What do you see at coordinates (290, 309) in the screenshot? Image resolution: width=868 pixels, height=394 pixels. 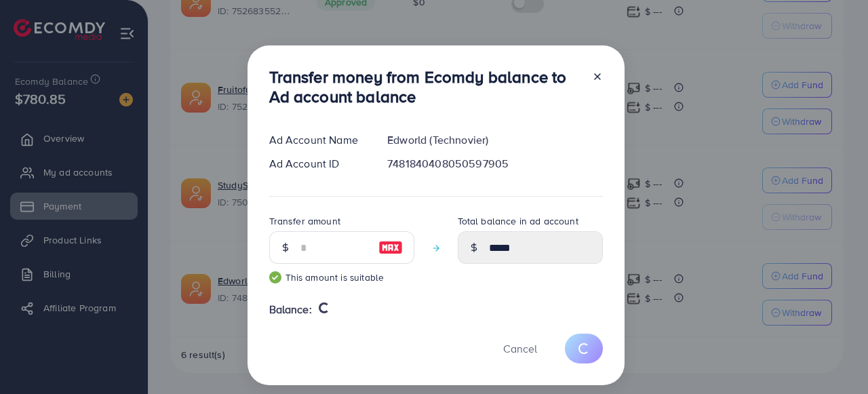 I see `span: Balance:` at bounding box center [290, 309].